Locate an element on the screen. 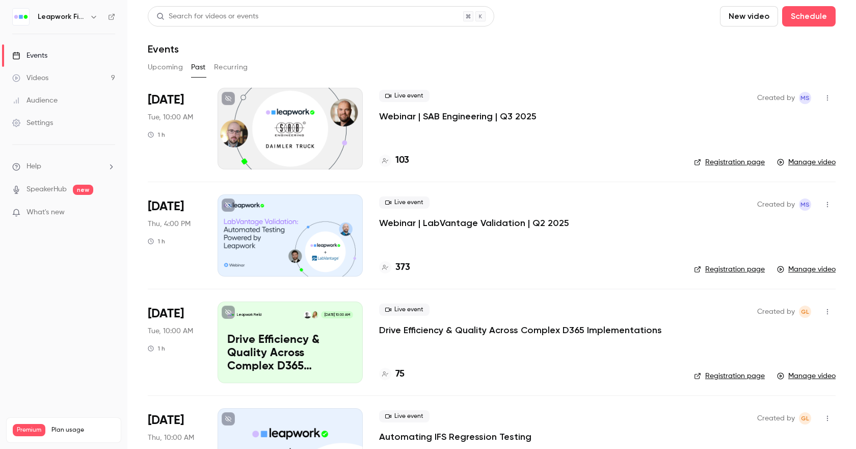 This screenshot has height=449, width=856. span: What's new is located at coordinates (45, 212).